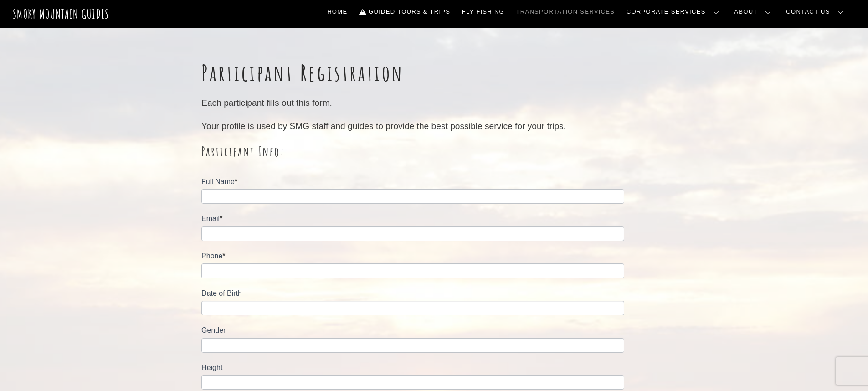  Describe the element at coordinates (674, 12) in the screenshot. I see `a: Corporate Services` at that location.